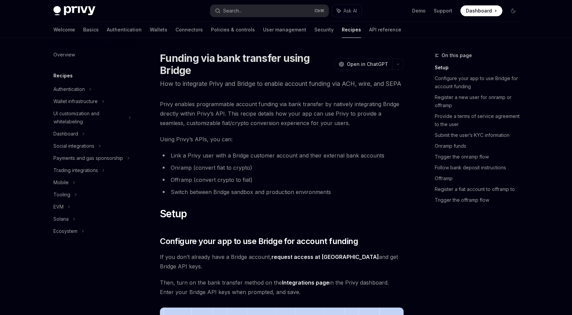 This screenshot has height=315, width=572. What do you see at coordinates (367, 64) in the screenshot?
I see `span: Open in ChatGPT` at bounding box center [367, 64].